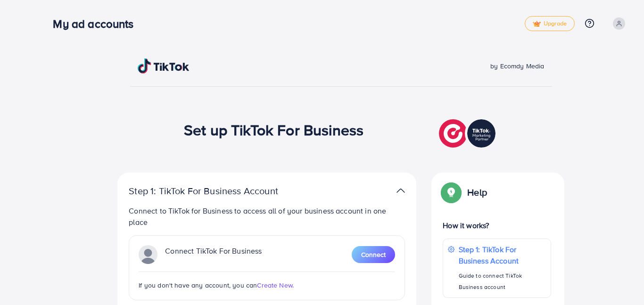 This screenshot has height=305, width=644. What do you see at coordinates (164, 66) in the screenshot?
I see `img: TikTok` at bounding box center [164, 66].